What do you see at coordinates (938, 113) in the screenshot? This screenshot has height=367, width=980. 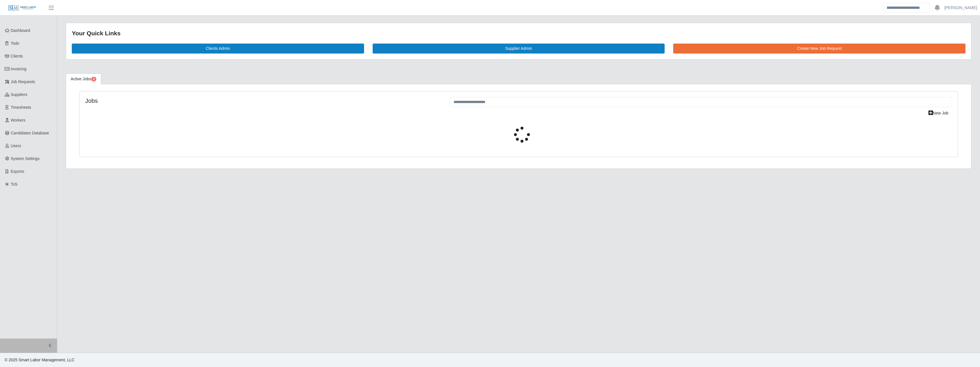 I see `a: New Job` at bounding box center [938, 113].